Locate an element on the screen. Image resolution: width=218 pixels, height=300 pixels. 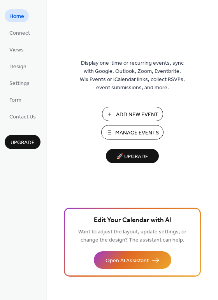
span: Views is located at coordinates (16, 50).